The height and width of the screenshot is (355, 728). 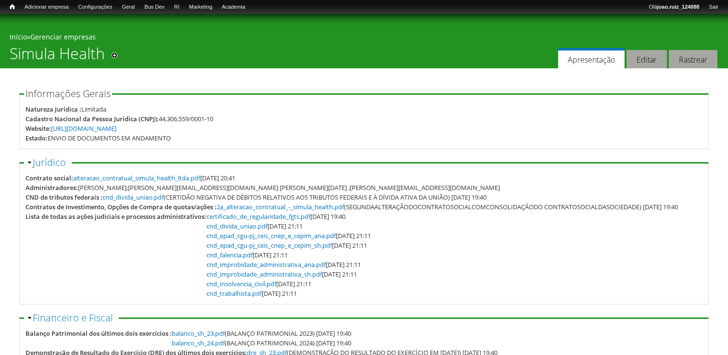 What do you see at coordinates (57, 56) in the screenshot?
I see `h1: Simula Health` at bounding box center [57, 56].